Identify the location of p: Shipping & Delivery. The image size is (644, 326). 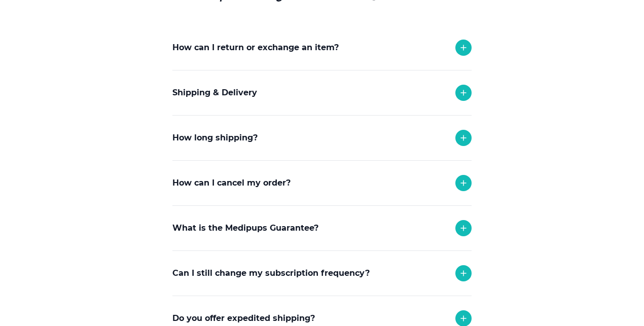
(215, 93).